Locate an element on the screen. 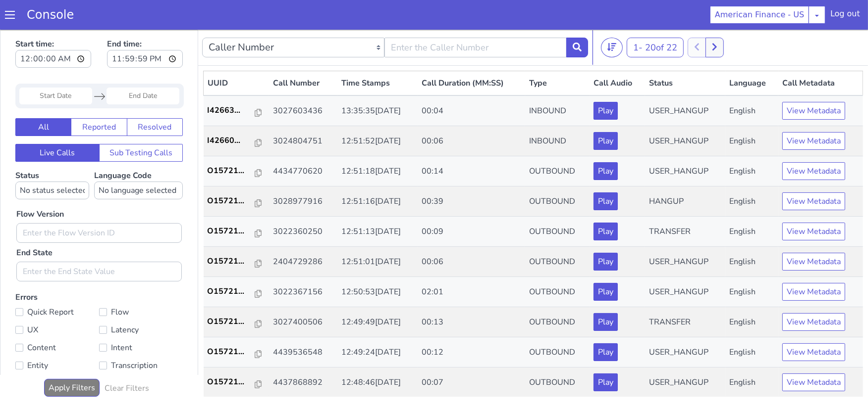 Image resolution: width=868 pixels, height=413 pixels. label: Language Code is located at coordinates (138, 155).